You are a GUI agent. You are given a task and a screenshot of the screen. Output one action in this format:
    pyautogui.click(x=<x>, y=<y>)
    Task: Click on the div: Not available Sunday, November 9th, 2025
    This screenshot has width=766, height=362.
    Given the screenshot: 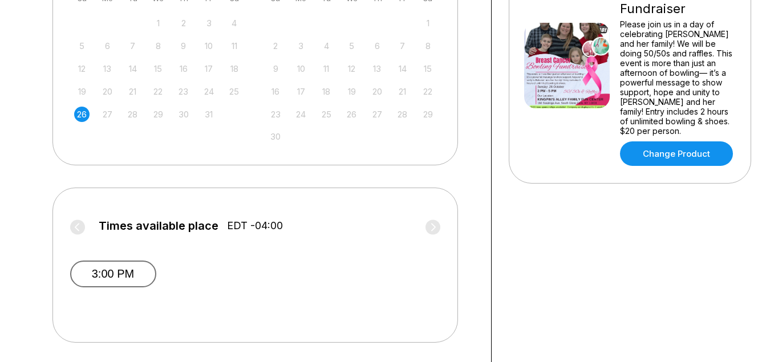 What is the action you would take?
    pyautogui.click(x=276, y=68)
    